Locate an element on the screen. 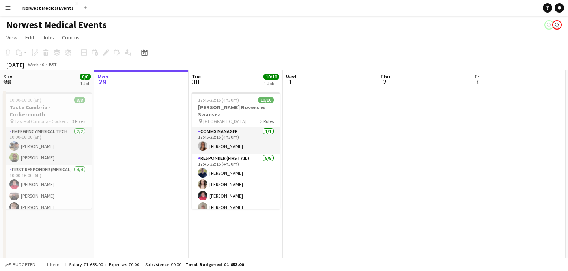 The width and height of the screenshot is (568, 271). a: Jobs is located at coordinates (48, 37).